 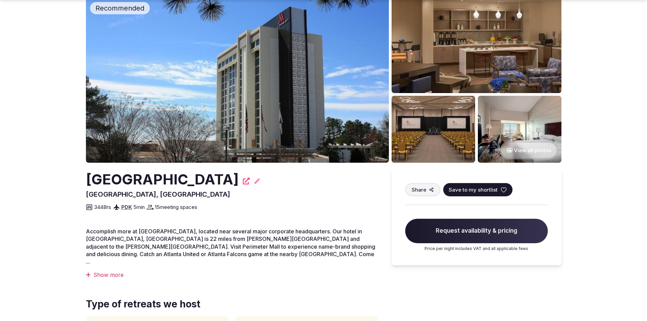 I want to click on span: Recommended, so click(x=120, y=8).